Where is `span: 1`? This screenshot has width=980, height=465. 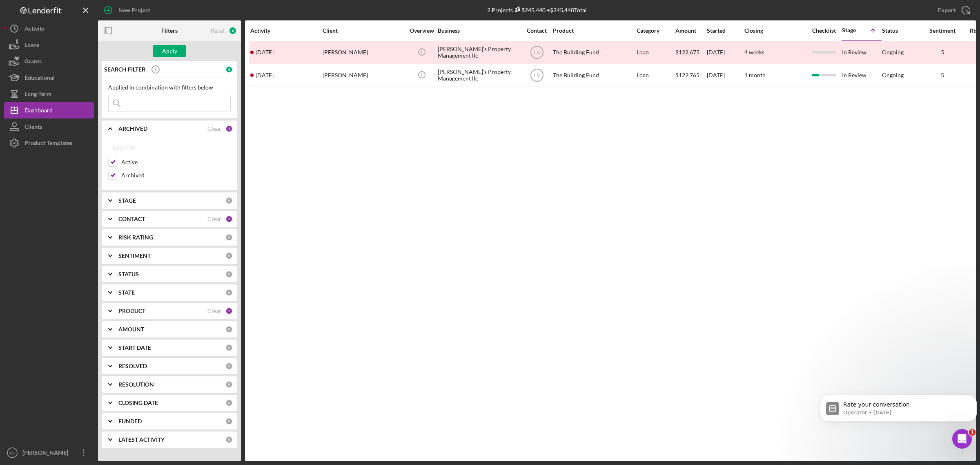 span: 1 is located at coordinates (972, 432).